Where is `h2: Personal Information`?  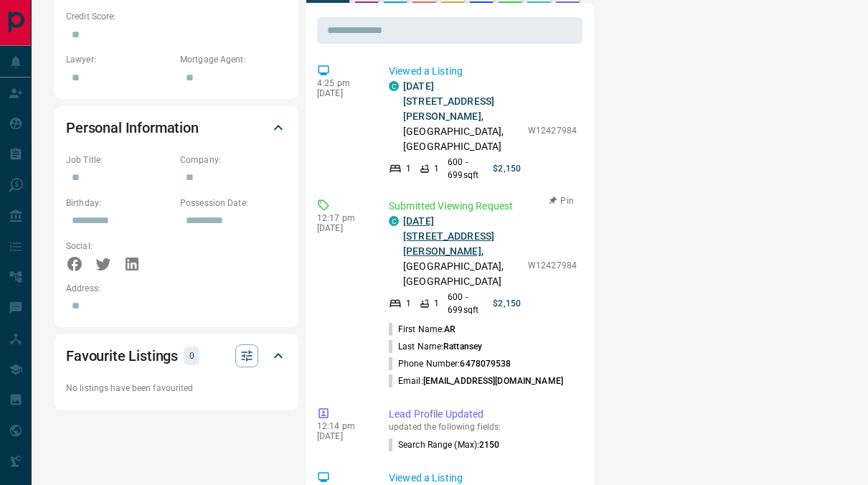
h2: Personal Information is located at coordinates (132, 127).